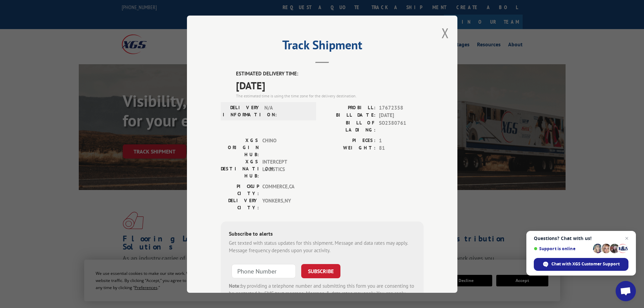 This screenshot has height=308, width=644. What do you see at coordinates (285, 168) in the screenshot?
I see `span: INTERCEPT LOGISTICS` at bounding box center [285, 168].